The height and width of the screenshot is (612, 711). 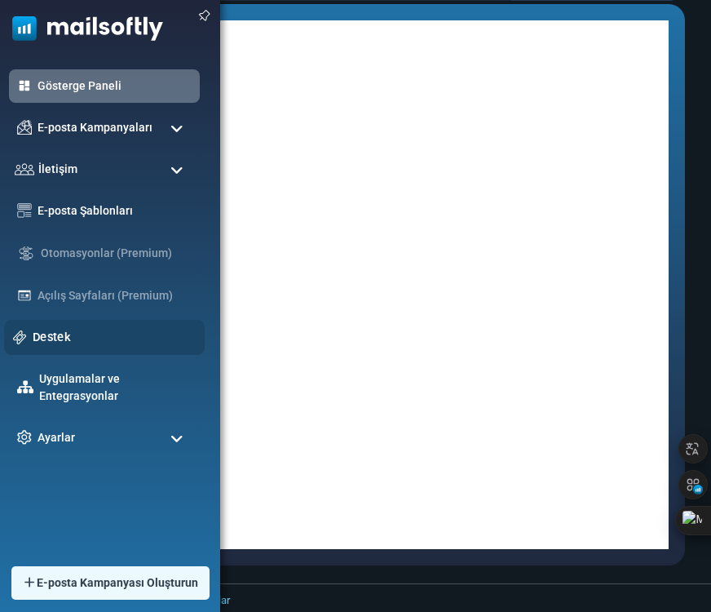 What do you see at coordinates (114, 210) in the screenshot?
I see `a: E-posta Şablonları` at bounding box center [114, 210].